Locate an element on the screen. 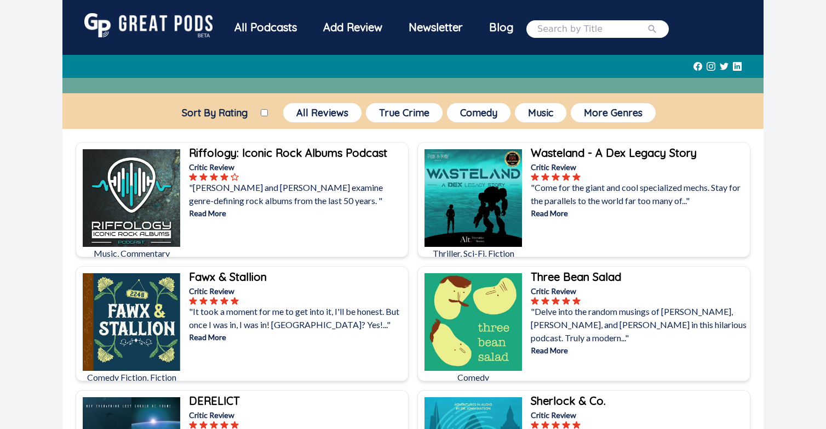 The image size is (826, 429). div: Add Review is located at coordinates (353, 27).